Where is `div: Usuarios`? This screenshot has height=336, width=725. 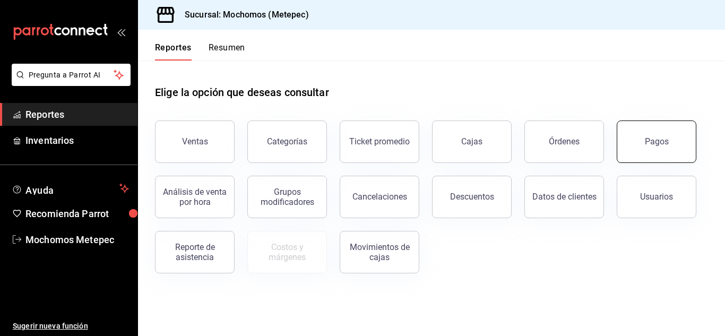 div: Usuarios is located at coordinates (657, 196).